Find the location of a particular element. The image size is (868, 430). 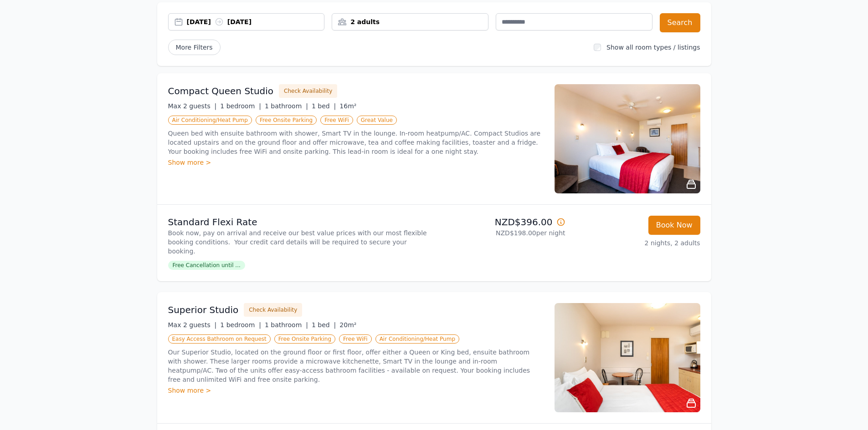

p: Queen bed with ensuite bathroom with shower, Smart TV in the lounge. In-room heatpump/AC. Compact... is located at coordinates (356, 143).